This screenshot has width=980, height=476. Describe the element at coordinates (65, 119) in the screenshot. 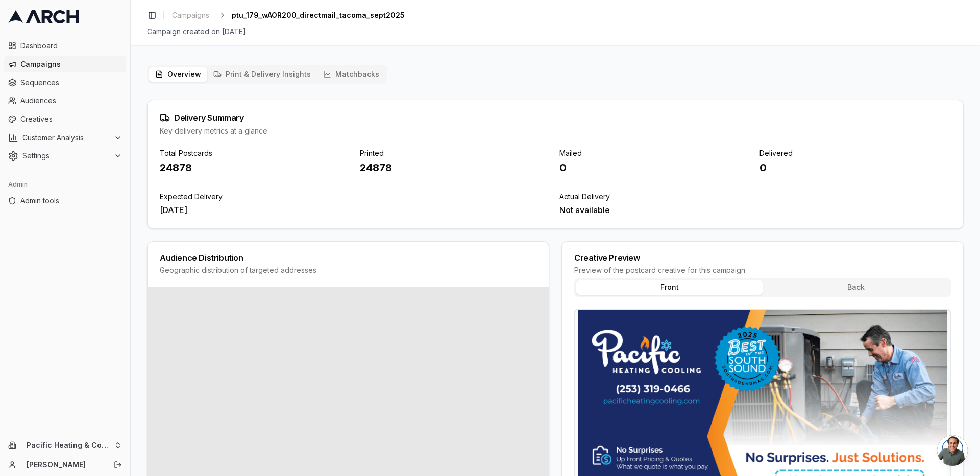

I see `a: Creatives` at that location.